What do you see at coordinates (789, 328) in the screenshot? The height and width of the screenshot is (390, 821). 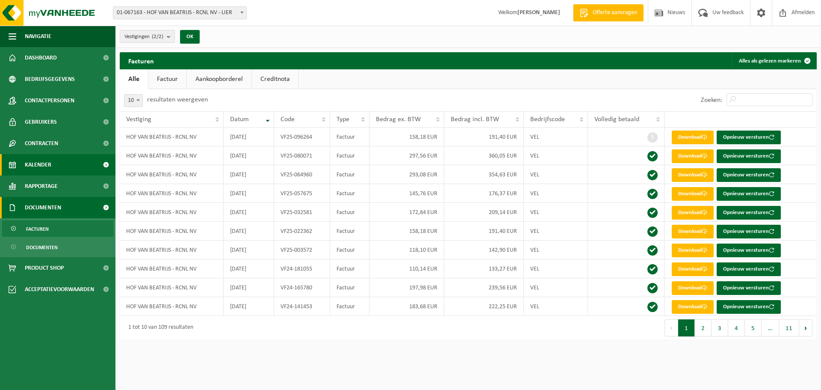 I see `button: 11` at bounding box center [789, 328].